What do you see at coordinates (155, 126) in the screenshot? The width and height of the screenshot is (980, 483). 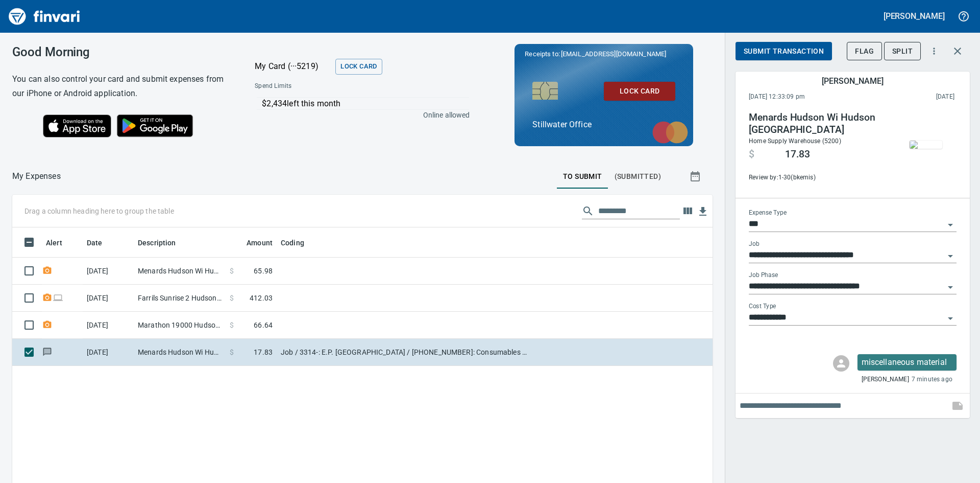 I see `img: Get it on Google Play` at bounding box center [155, 126].